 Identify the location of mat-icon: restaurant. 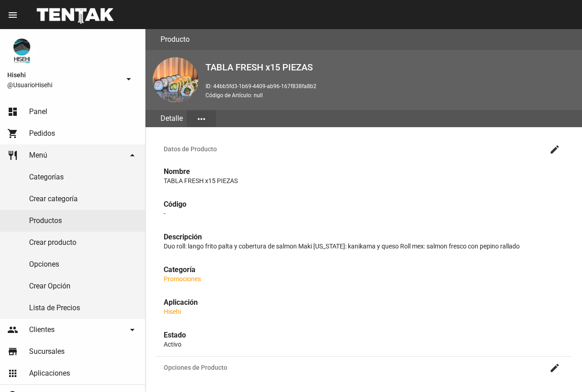
(13, 155).